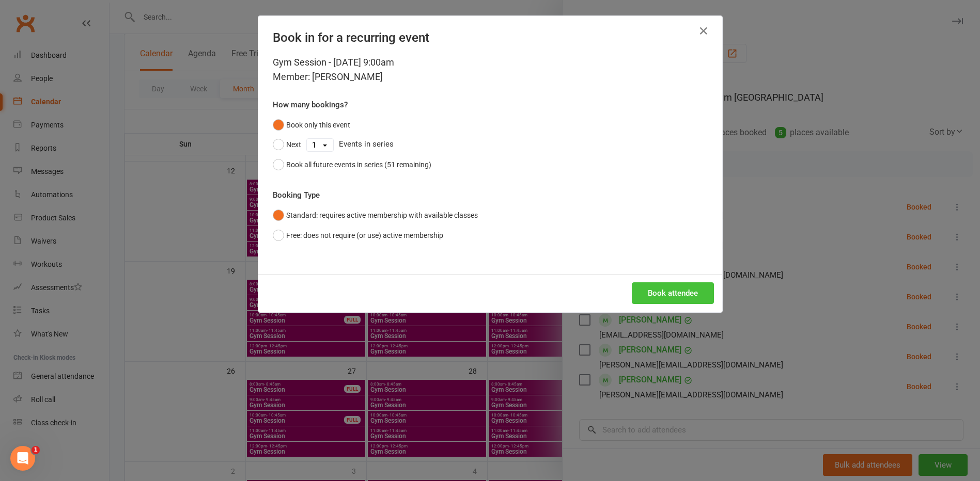  Describe the element at coordinates (672, 293) in the screenshot. I see `button: Book attendee` at that location.